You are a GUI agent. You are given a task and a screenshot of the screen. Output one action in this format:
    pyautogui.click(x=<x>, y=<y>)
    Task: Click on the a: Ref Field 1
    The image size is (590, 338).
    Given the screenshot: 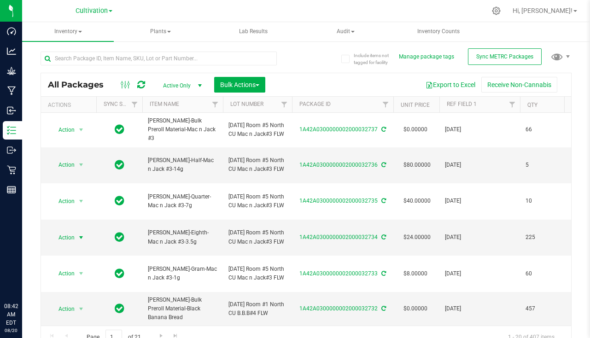 What is the action you would take?
    pyautogui.click(x=462, y=104)
    